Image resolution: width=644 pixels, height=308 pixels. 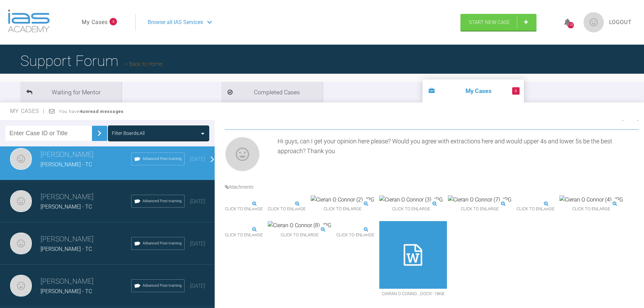 I want to click on a: Start New Case, so click(x=498, y=22).